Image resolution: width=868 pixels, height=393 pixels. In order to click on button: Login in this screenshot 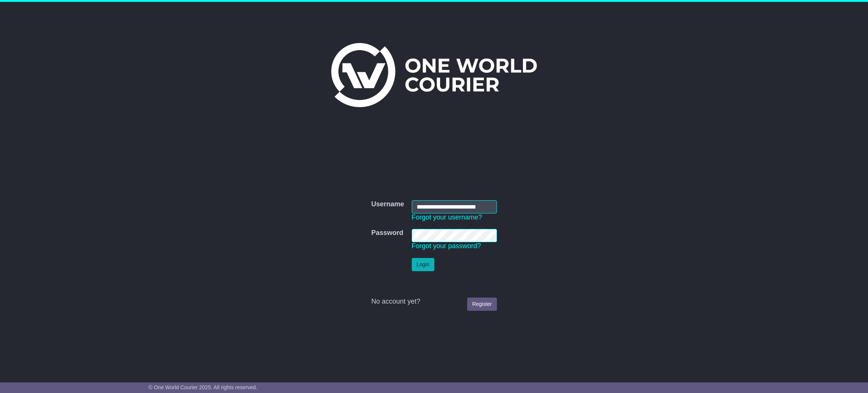, I will do `click(423, 264)`.